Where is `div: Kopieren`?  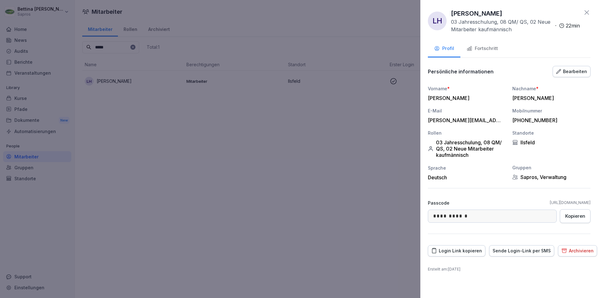 div: Kopieren is located at coordinates (575, 216).